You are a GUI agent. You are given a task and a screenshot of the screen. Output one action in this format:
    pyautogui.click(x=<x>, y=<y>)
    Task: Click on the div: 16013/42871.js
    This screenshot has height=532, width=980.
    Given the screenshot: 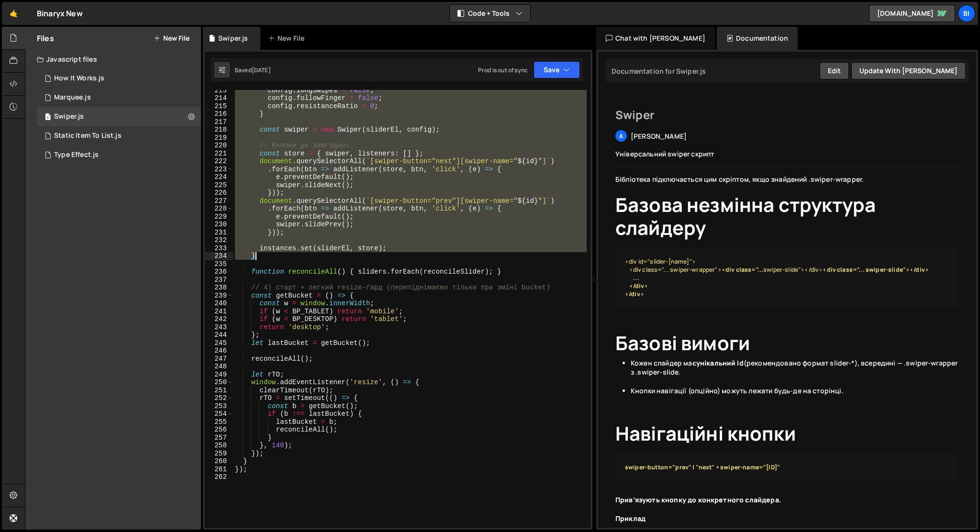 What is the action you would take?
    pyautogui.click(x=119, y=155)
    